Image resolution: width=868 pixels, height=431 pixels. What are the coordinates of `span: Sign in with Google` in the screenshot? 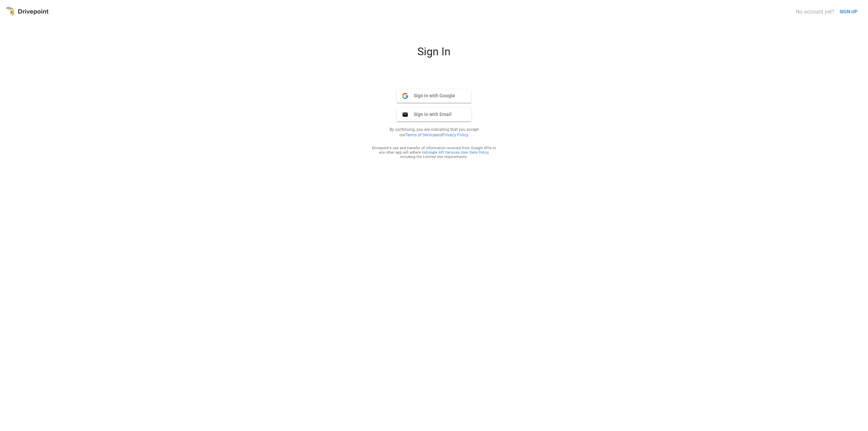 It's located at (432, 96).